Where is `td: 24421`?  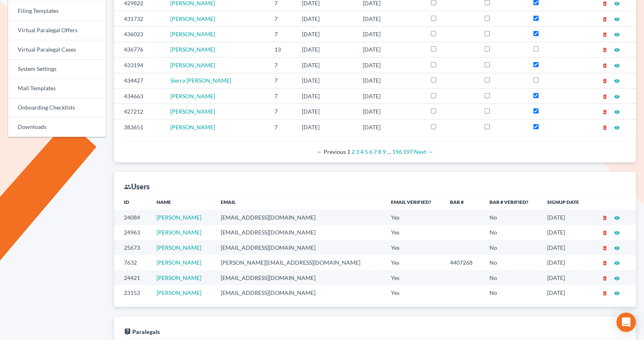 td: 24421 is located at coordinates (132, 278).